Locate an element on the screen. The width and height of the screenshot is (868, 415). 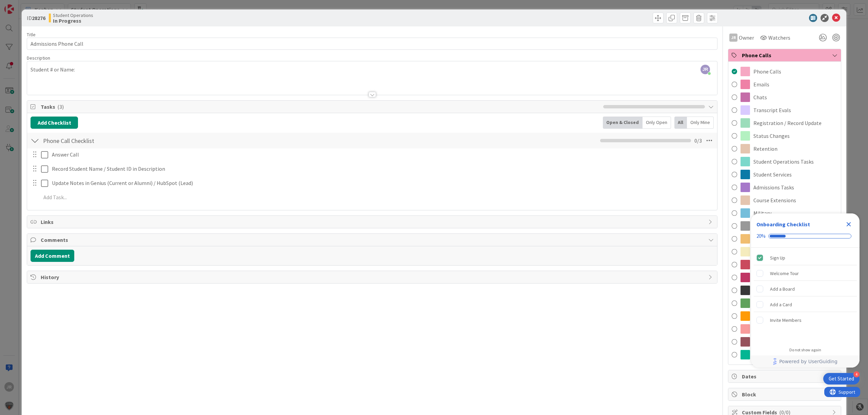
span: Powered by UserGuiding is located at coordinates (808, 361).